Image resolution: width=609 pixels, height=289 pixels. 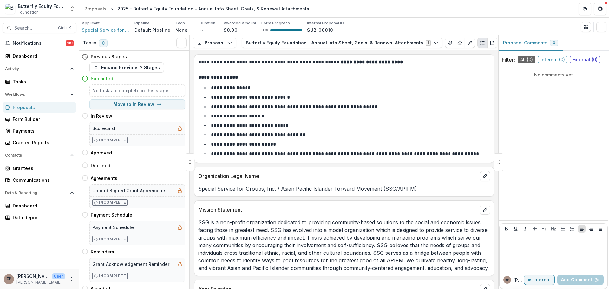 What do you see at coordinates (39, 28) in the screenshot?
I see `button: Search...` at bounding box center [39, 28].